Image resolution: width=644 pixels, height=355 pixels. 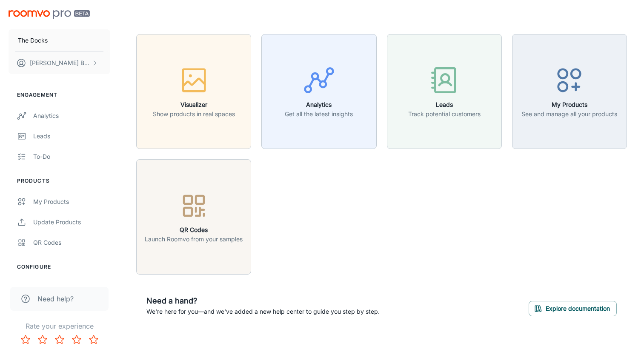 I want to click on button: LeadsTrack potential customers, so click(x=444, y=91).